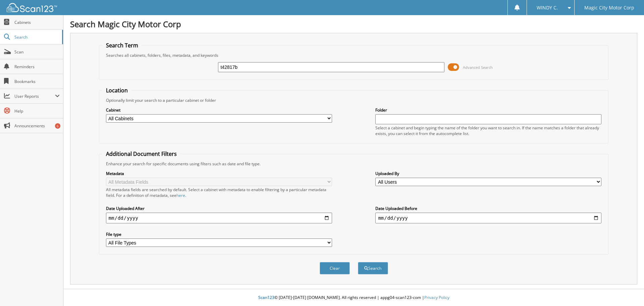  I want to click on button: Search, so click(373, 268).